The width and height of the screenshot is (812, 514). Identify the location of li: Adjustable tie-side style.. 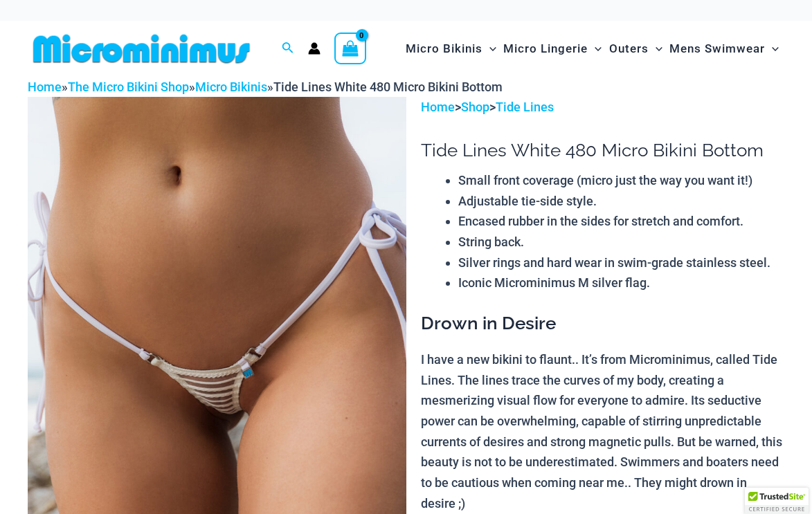
(621, 201).